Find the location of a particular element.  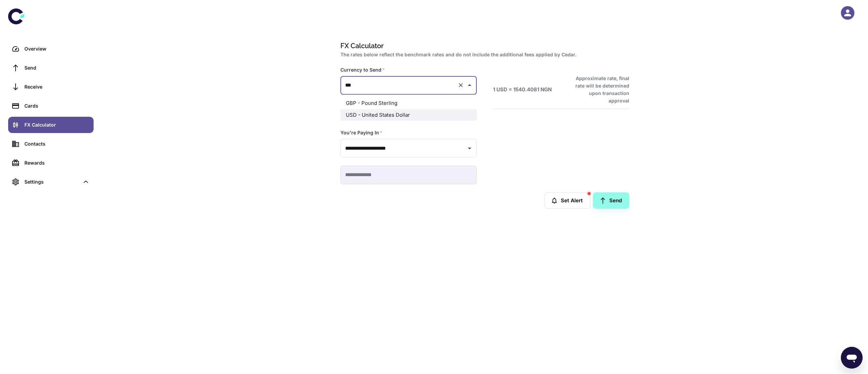

li: USD - United States Dollar is located at coordinates (408, 115).